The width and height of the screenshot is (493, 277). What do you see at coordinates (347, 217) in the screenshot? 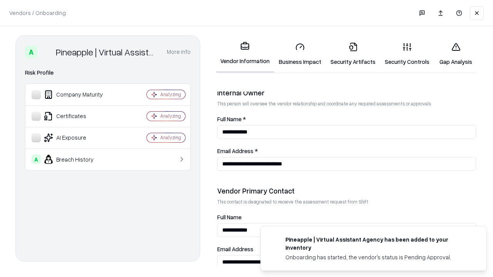
I see `label: Full Name` at bounding box center [347, 217].